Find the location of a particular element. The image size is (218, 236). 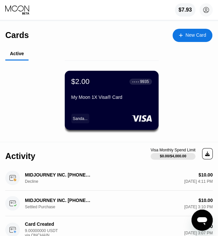

div: Sanda... is located at coordinates (80, 119).